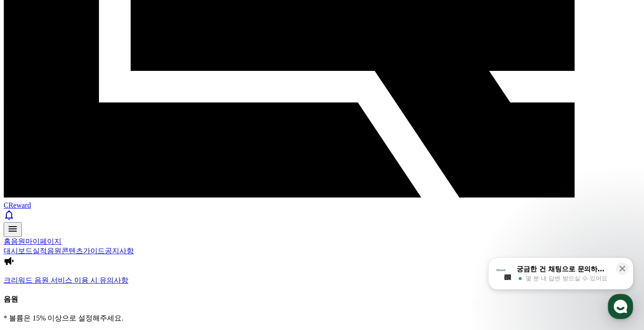 The width and height of the screenshot is (644, 330). I want to click on span: 설정, so click(145, 272).